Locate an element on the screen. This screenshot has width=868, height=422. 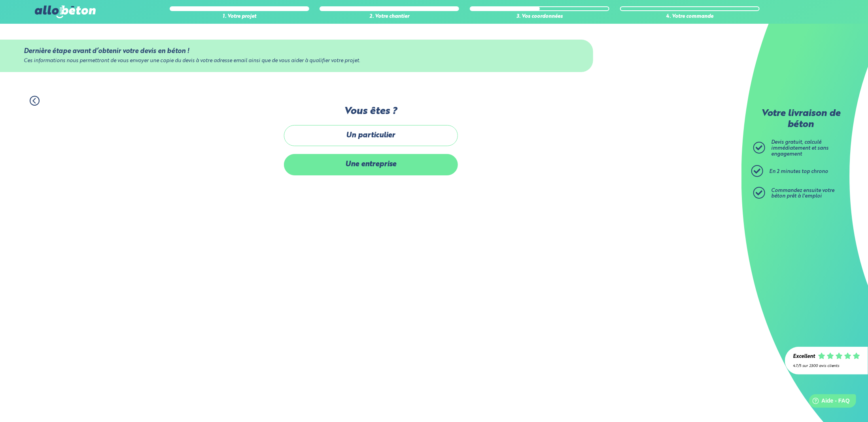
label: Un particulier is located at coordinates (371, 135).